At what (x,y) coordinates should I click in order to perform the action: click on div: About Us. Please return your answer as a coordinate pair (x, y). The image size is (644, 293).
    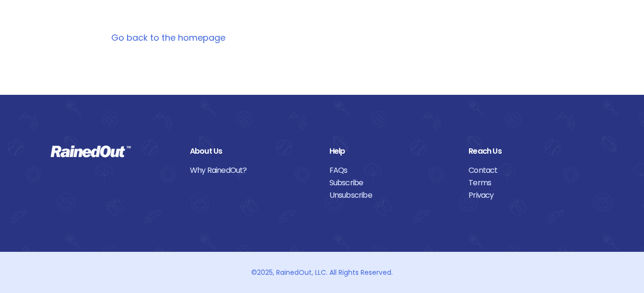
    Looking at the image, I should click on (252, 152).